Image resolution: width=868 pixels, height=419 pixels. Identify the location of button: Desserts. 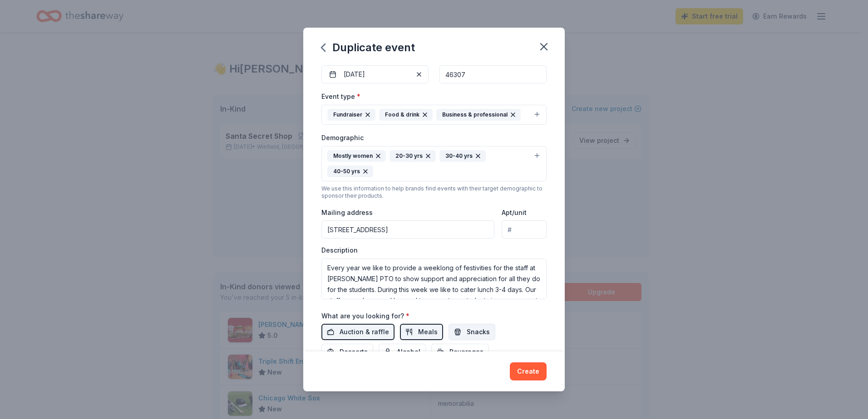
(347, 352).